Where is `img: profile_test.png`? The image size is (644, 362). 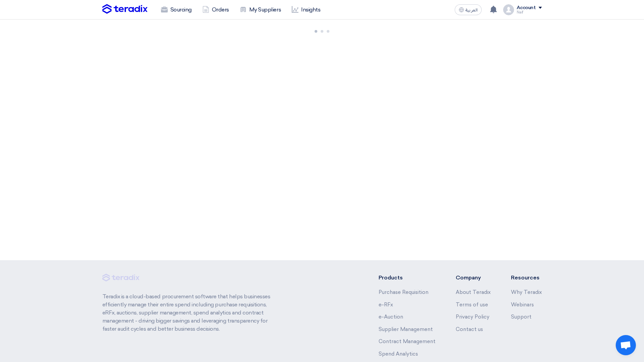
img: profile_test.png is located at coordinates (508, 10).